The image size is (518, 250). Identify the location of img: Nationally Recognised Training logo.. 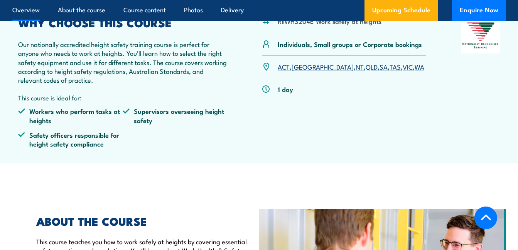
(480, 35).